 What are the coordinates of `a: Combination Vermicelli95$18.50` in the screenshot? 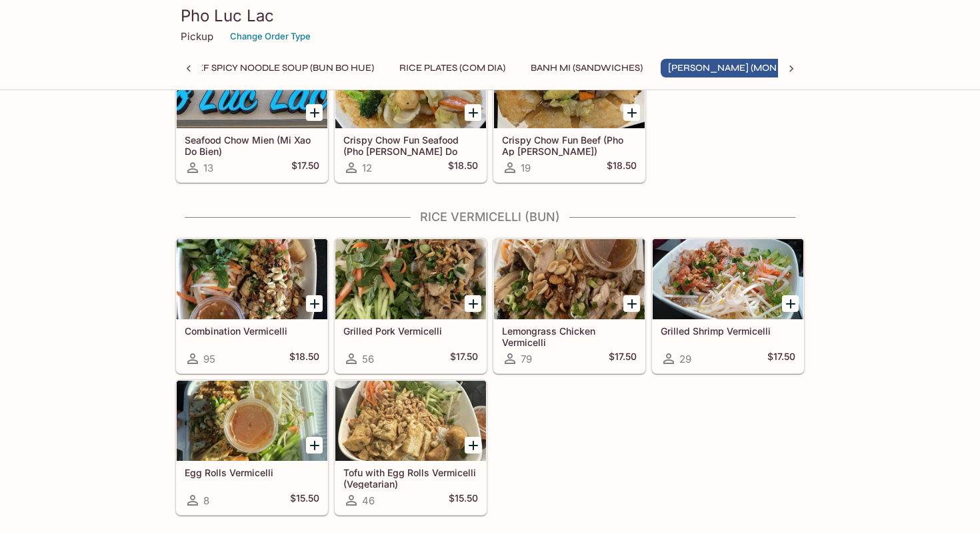 It's located at (252, 306).